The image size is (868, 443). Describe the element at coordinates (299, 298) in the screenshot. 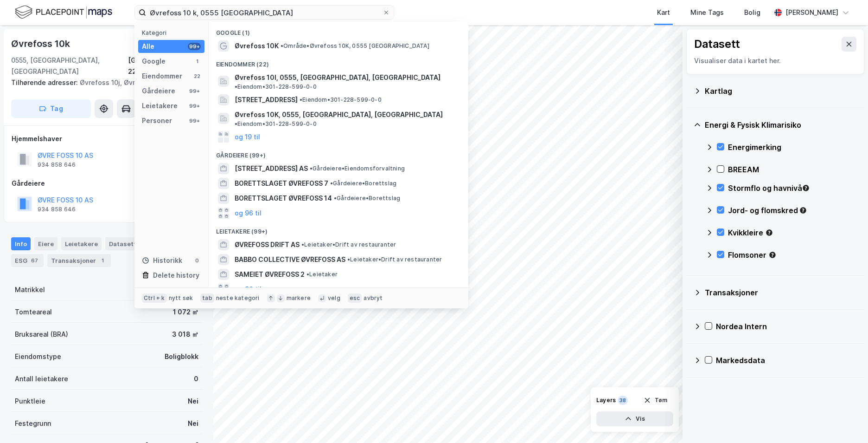

I see `div: markere` at that location.